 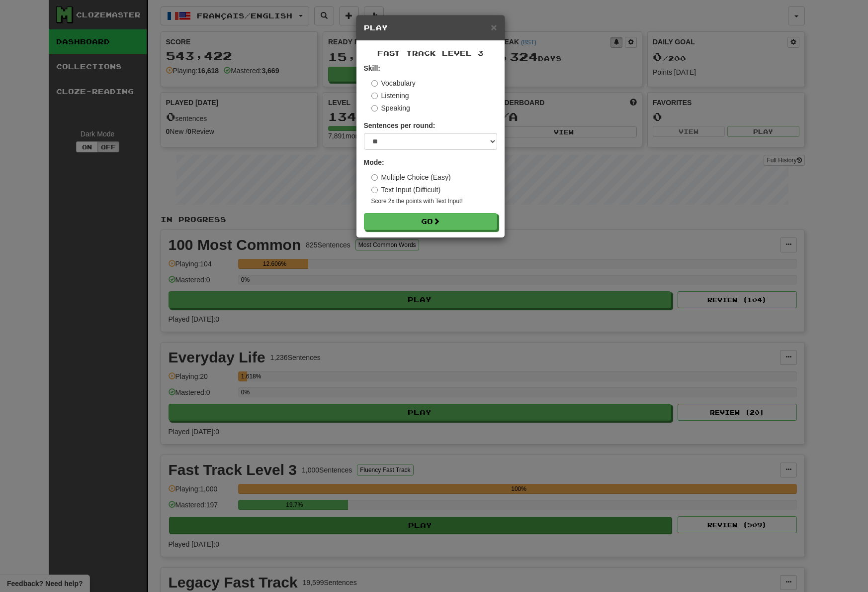 I want to click on label: Speaking, so click(x=391, y=108).